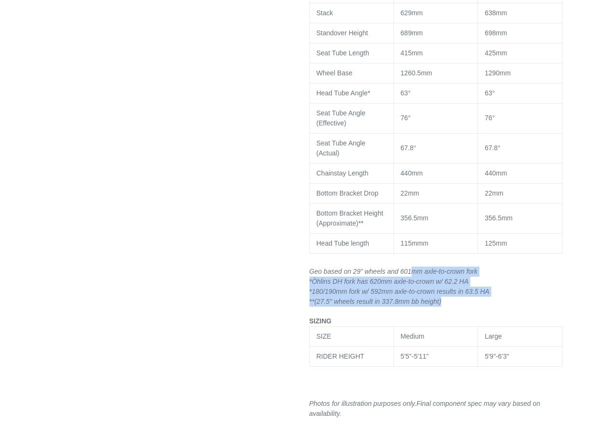 Image resolution: width=604 pixels, height=424 pixels. What do you see at coordinates (497, 73) in the screenshot?
I see `span: 1290mm` at bounding box center [497, 73].